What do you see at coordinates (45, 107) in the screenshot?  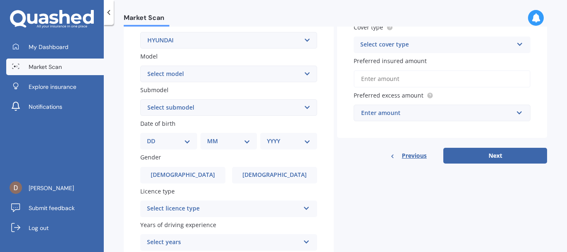 I see `span: Notifications` at bounding box center [45, 107].